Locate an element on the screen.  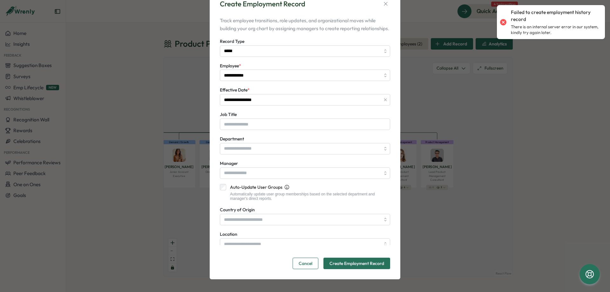
span: Department is located at coordinates (232, 139).